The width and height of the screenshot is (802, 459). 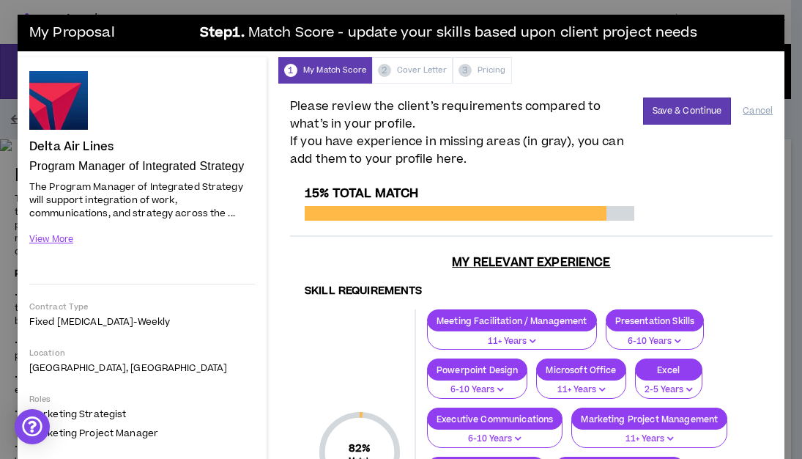 I want to click on h3: My Proposal, so click(x=110, y=33).